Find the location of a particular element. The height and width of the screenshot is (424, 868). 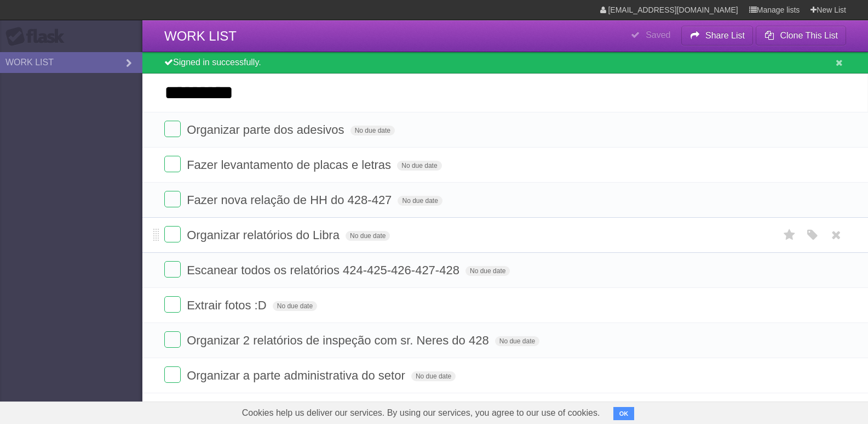

div: Flask is located at coordinates (38, 37).